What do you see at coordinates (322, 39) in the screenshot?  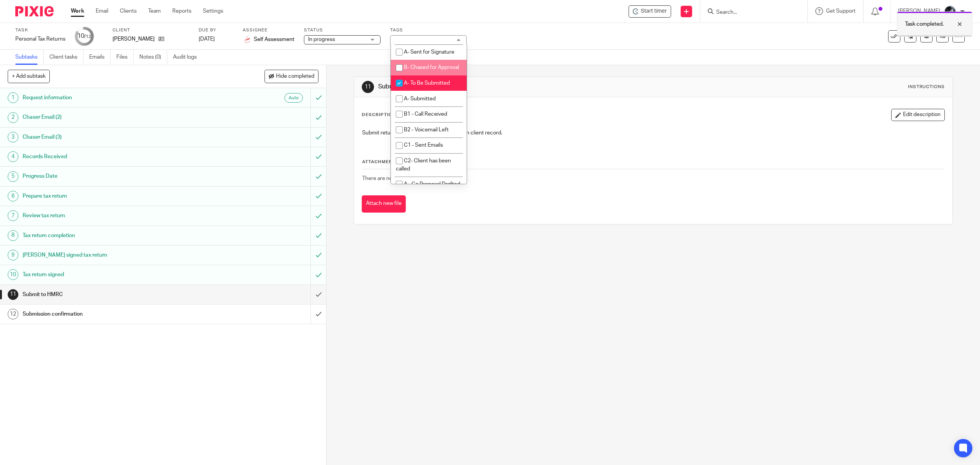 I see `span: In progress` at bounding box center [322, 39].